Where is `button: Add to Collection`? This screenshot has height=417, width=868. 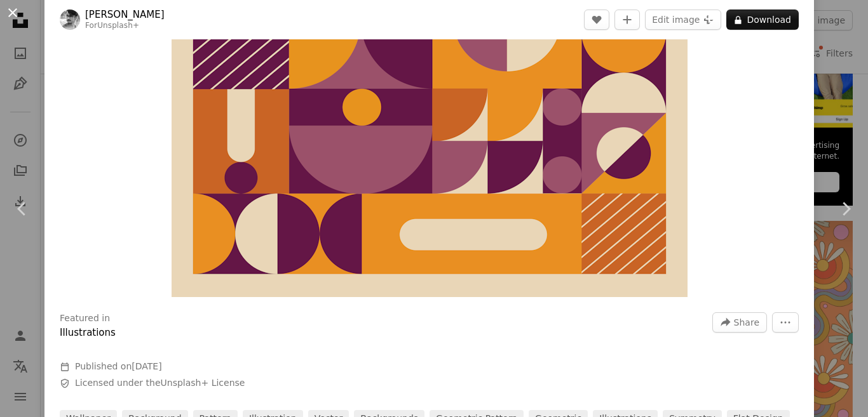
button: Add to Collection is located at coordinates (627, 20).